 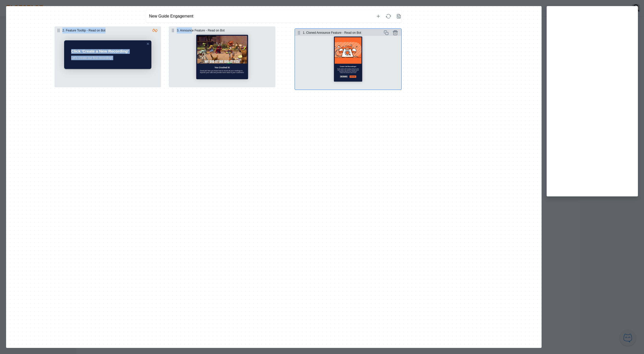 I want to click on div: New Guide Engagement, so click(x=171, y=17).